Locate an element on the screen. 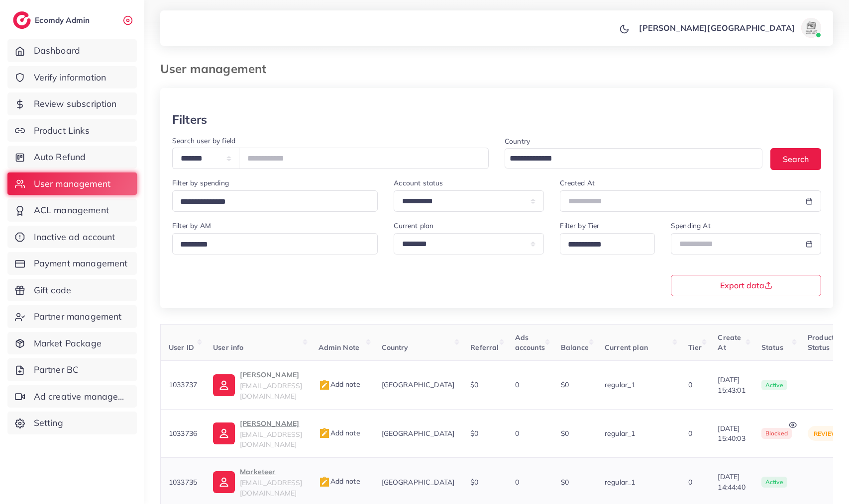 The width and height of the screenshot is (849, 504). span: Setting is located at coordinates (49, 423).